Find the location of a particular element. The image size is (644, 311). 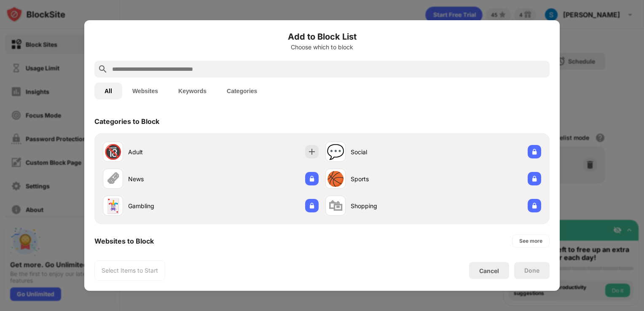

button: Websites is located at coordinates (145, 91).